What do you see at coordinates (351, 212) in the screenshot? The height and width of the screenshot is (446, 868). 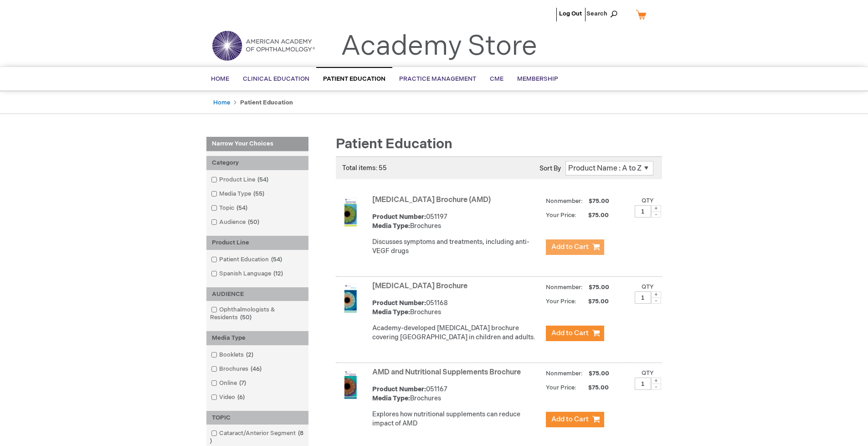 I see `img: Age-Related Macular Degeneration Brochure (AMD)` at bounding box center [351, 212].